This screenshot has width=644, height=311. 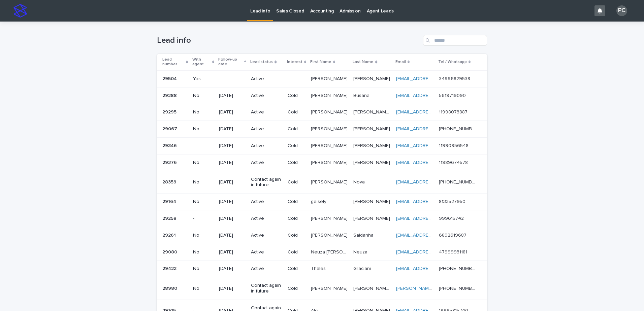 I want to click on p: Saldanha, so click(x=364, y=234).